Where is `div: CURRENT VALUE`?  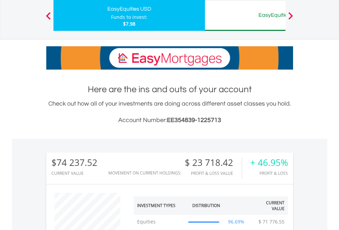
div: CURRENT VALUE is located at coordinates (74, 173).